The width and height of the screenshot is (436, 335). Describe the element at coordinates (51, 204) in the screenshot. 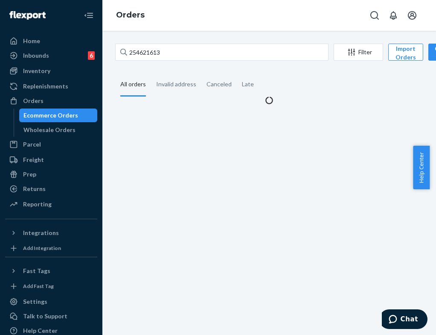

I see `a: Reporting` at that location.